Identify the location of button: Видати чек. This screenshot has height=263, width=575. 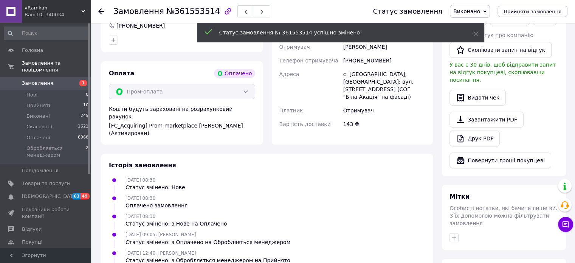
(477, 98).